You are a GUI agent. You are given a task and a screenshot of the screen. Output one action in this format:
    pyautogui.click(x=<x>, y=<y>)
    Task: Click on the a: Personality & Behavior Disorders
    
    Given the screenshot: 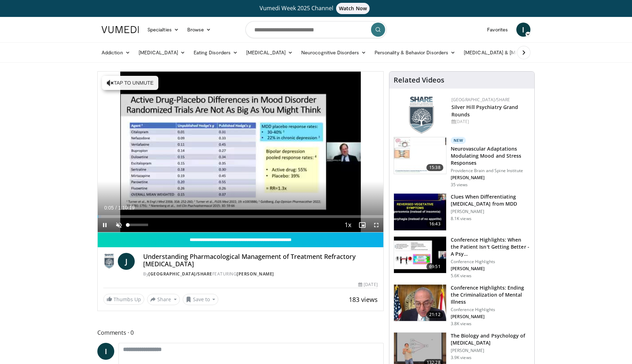 What is the action you would take?
    pyautogui.click(x=415, y=52)
    